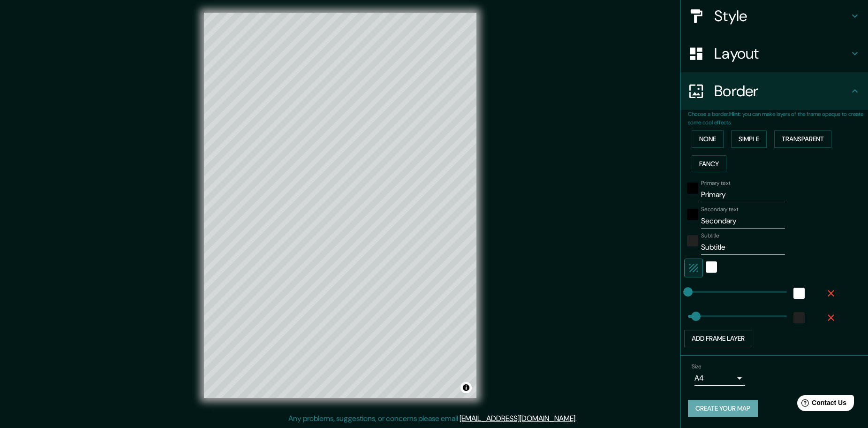 This screenshot has width=868, height=428. What do you see at coordinates (707, 139) in the screenshot?
I see `button: None` at bounding box center [707, 139].